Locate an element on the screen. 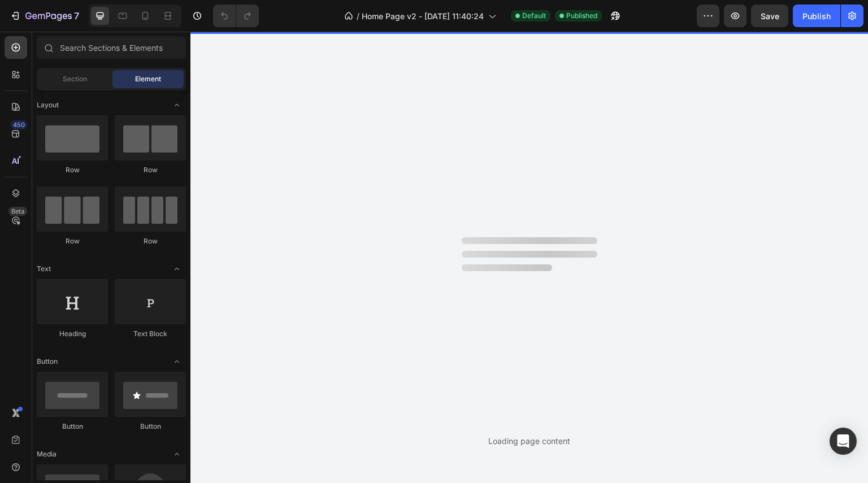  span: Element is located at coordinates (148, 79).